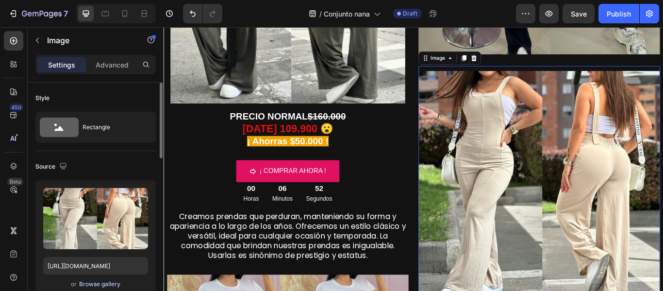 The image size is (663, 291). What do you see at coordinates (38, 14) in the screenshot?
I see `button: 7` at bounding box center [38, 14].